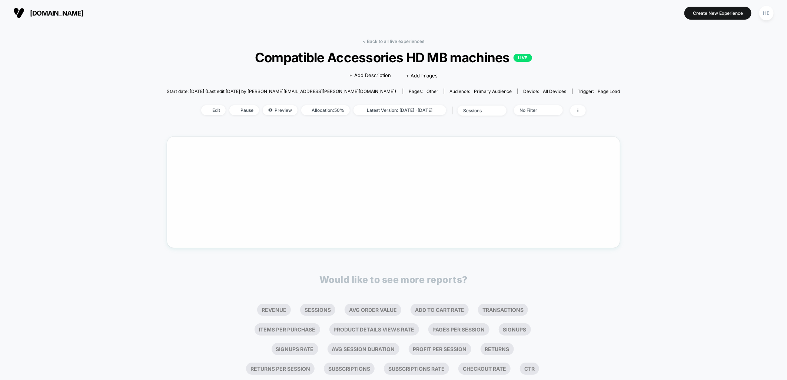 The width and height of the screenshot is (787, 380). I want to click on li: Signups, so click(514, 329).